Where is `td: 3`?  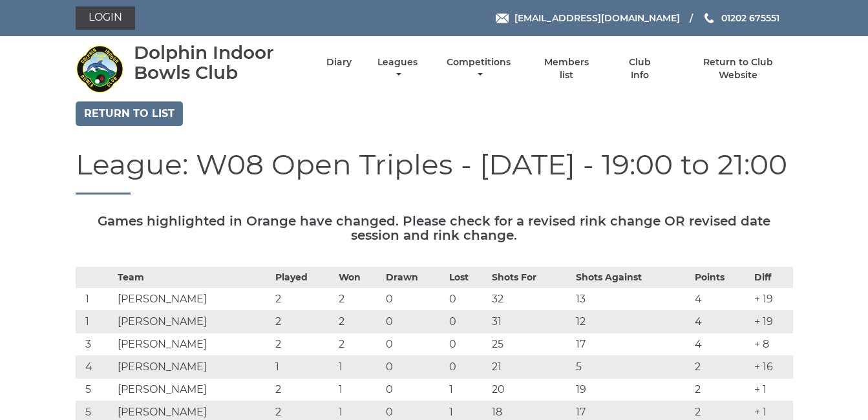
td: 3 is located at coordinates (95, 344).